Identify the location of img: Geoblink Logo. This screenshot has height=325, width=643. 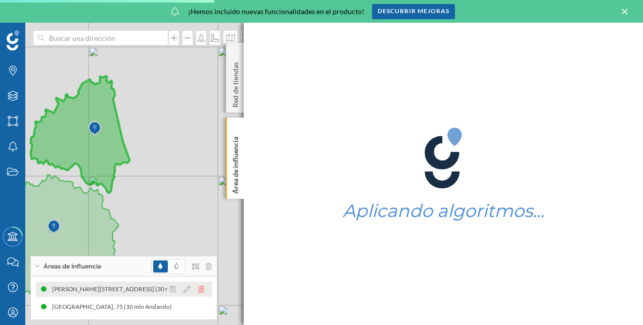
(13, 40).